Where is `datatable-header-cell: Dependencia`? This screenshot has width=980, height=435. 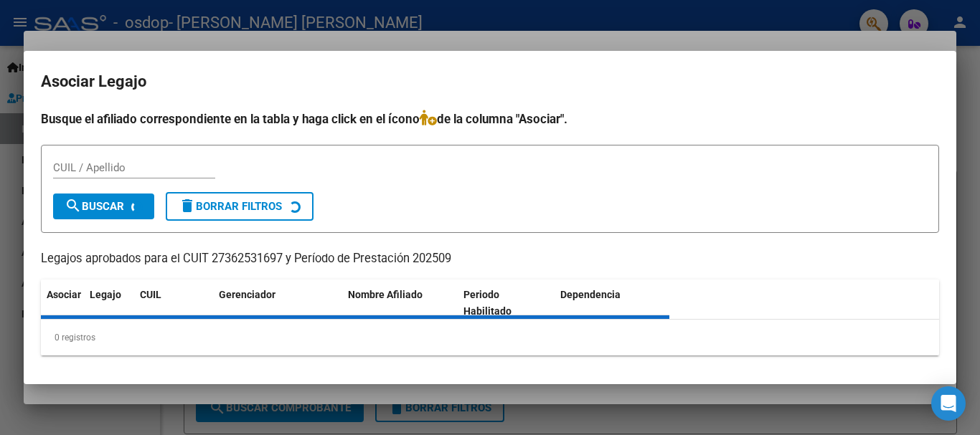
datatable-header-cell: Dependencia is located at coordinates (612, 303).